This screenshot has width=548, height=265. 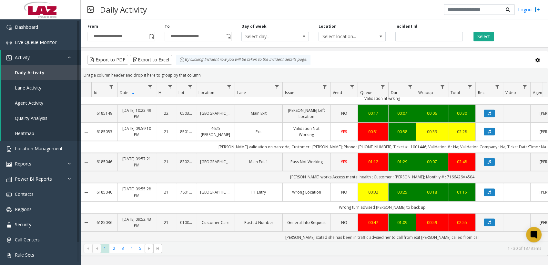 What do you see at coordinates (290, 92) in the screenshot?
I see `span: Issue` at bounding box center [290, 92].